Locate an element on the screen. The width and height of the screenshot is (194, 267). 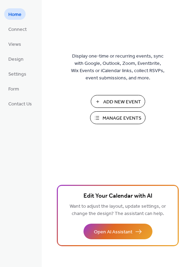
span: Add New Event is located at coordinates (122, 102).